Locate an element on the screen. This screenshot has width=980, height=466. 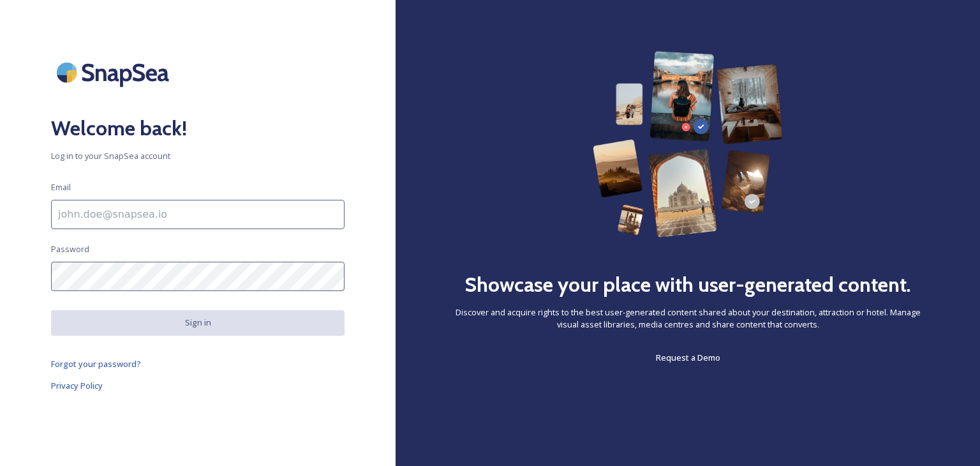
a: Request a Demo is located at coordinates (688, 357).